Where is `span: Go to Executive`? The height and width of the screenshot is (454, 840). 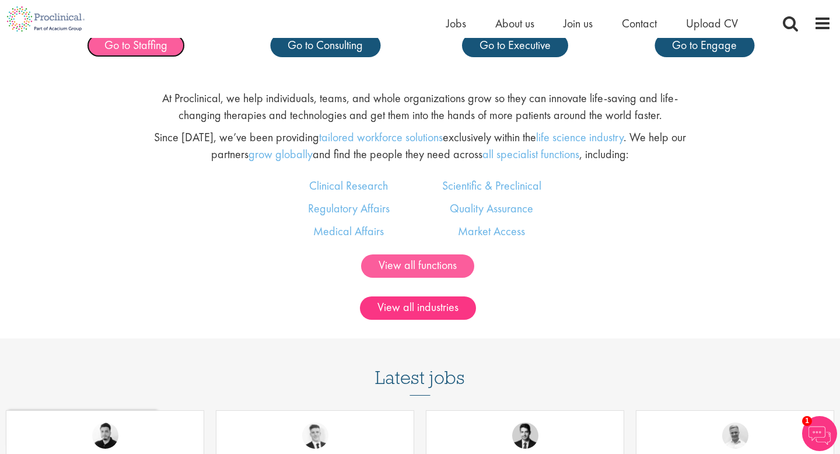
span: Go to Executive is located at coordinates (515, 45).